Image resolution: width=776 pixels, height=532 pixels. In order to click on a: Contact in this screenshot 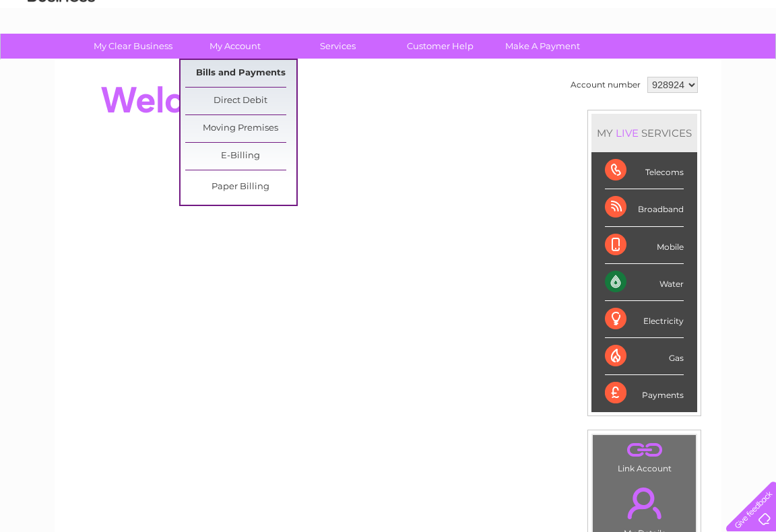, I will do `click(703, 62)`.